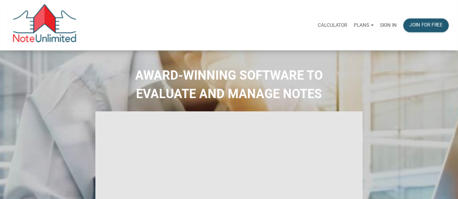 This screenshot has width=458, height=199. What do you see at coordinates (364, 25) in the screenshot?
I see `a: Plans` at bounding box center [364, 25].